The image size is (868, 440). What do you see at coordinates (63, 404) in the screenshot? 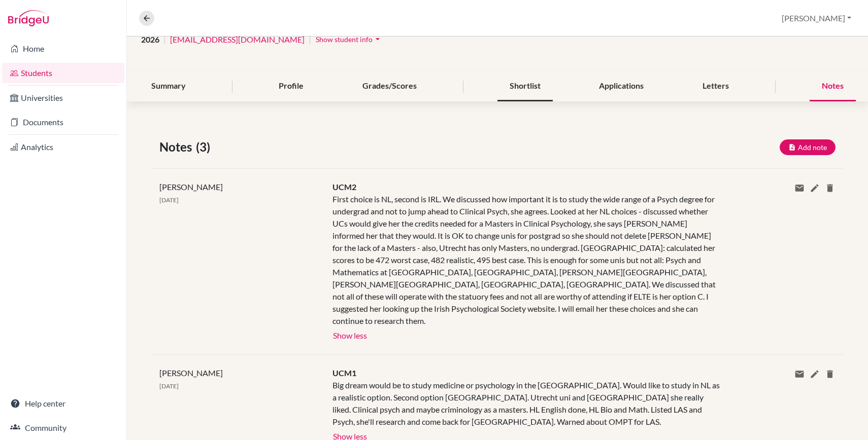
I see `a: Help center` at bounding box center [63, 404].